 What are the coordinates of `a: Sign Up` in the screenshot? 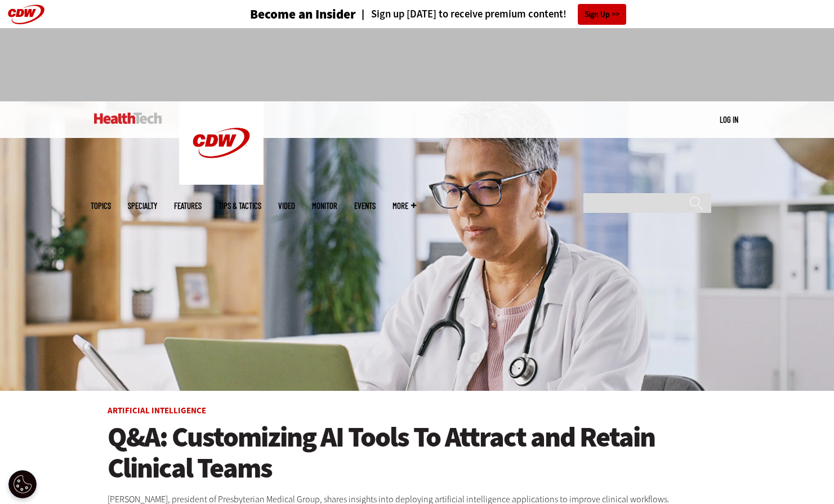 It's located at (602, 14).